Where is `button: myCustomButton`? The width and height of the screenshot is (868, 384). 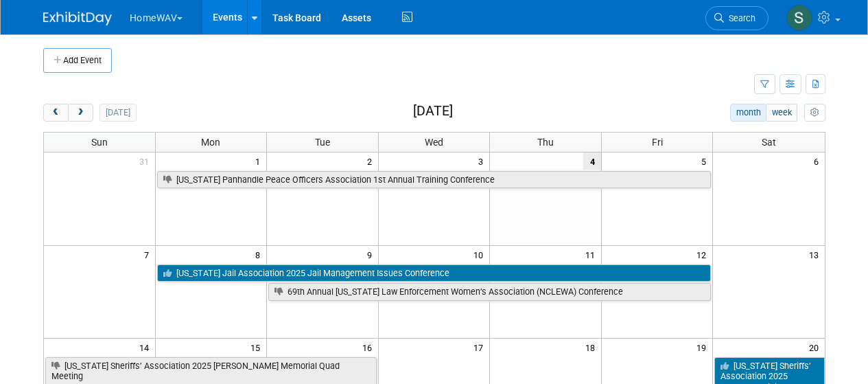
button: myCustomButton is located at coordinates (815, 113).